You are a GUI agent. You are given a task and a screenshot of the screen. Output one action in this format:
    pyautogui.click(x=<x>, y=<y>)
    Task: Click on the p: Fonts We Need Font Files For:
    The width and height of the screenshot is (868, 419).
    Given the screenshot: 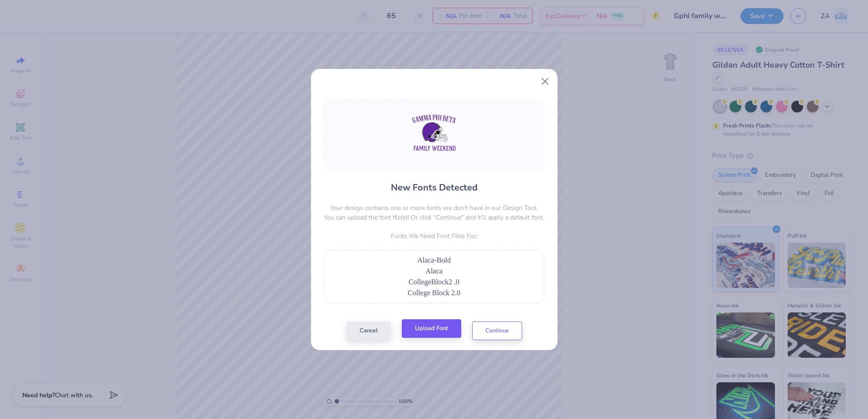 What is the action you would take?
    pyautogui.click(x=434, y=236)
    